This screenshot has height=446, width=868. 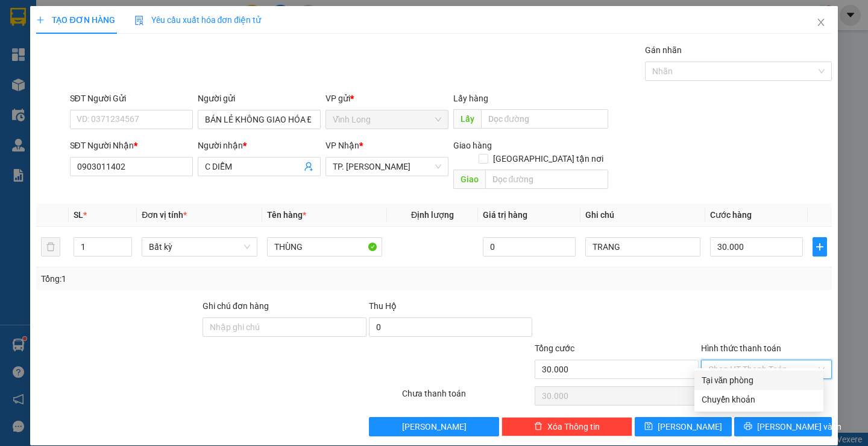 What do you see at coordinates (164, 215) in the screenshot?
I see `span: Đơn vị tính` at bounding box center [164, 215].